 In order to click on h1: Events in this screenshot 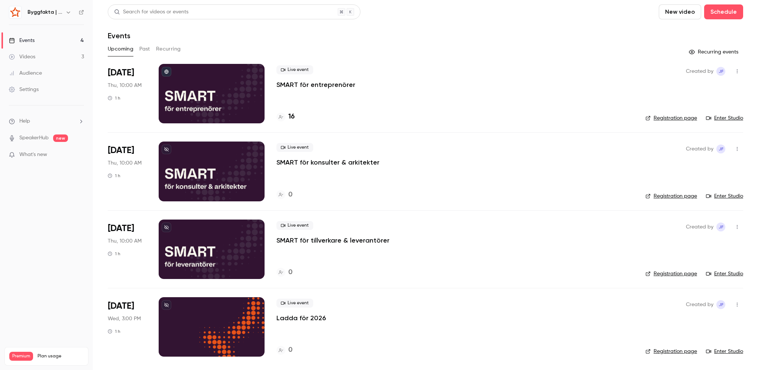, I will do `click(119, 36)`.